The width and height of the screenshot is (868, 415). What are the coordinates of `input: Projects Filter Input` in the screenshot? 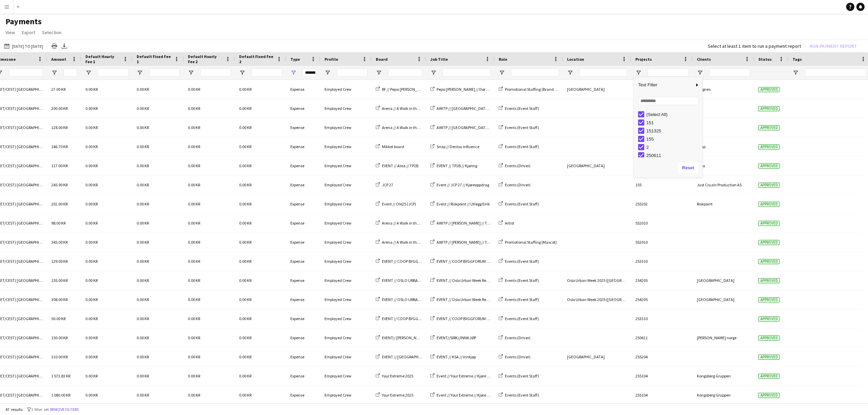 It's located at (668, 73).